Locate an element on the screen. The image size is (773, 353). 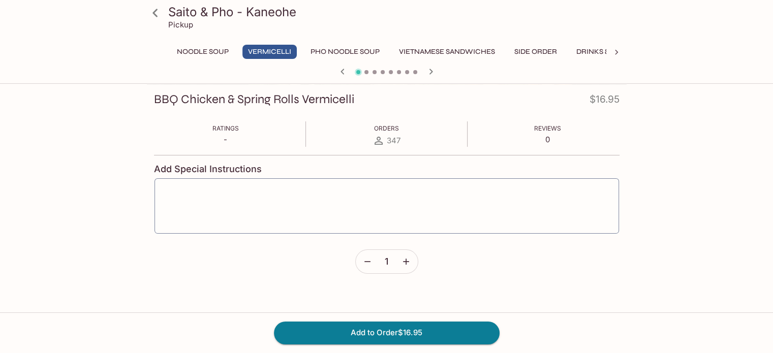
button: Pho Noodle Soup is located at coordinates (345, 52).